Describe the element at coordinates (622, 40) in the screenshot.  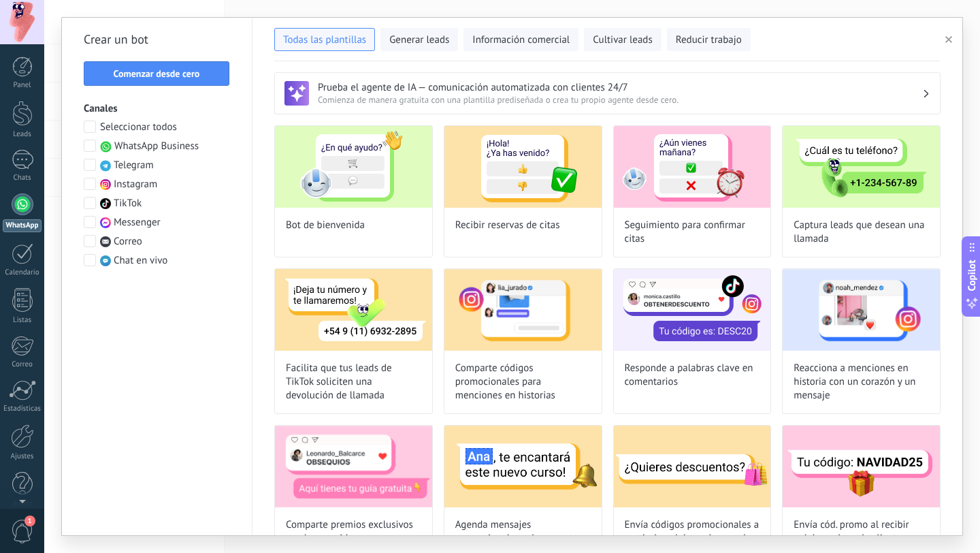
I see `button: Cultivar leads` at that location.